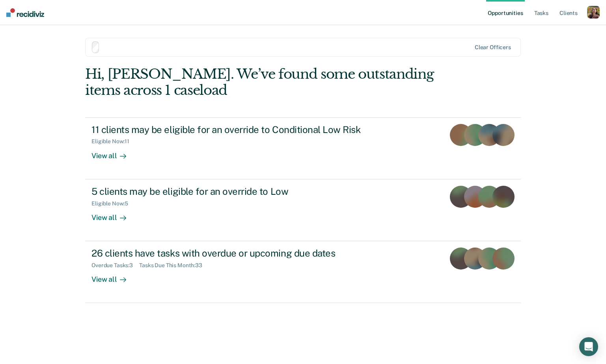 The image size is (606, 364). I want to click on div: Eligible Now : 11, so click(114, 141).